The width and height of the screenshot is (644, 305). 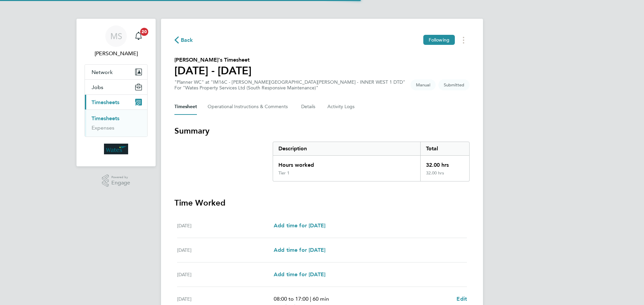 I want to click on span: Mark Sutton, so click(x=116, y=53).